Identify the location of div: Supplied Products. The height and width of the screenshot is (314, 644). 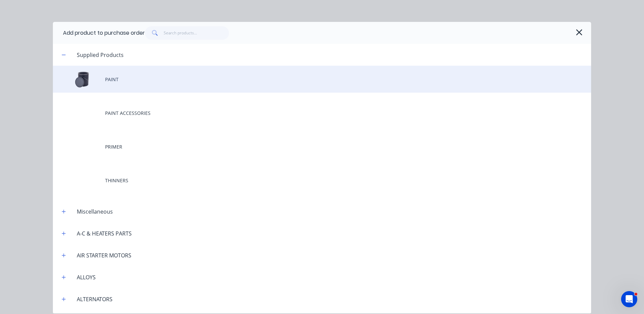
(100, 55).